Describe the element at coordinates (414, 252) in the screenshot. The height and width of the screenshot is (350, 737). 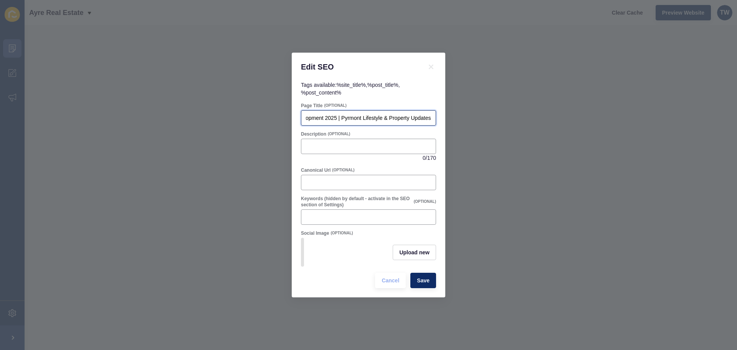
I see `button: Upload new` at that location.